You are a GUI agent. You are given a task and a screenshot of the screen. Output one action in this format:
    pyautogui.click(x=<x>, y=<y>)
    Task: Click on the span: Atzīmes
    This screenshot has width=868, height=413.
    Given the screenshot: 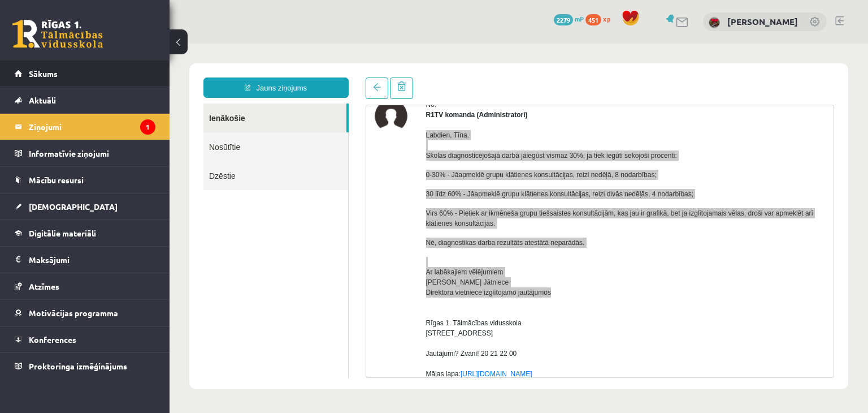 What is the action you would take?
    pyautogui.click(x=44, y=286)
    